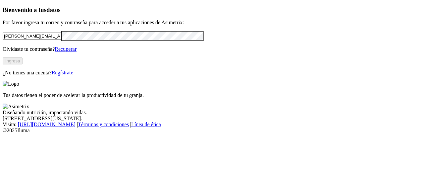 This screenshot has width=424, height=183. Describe the element at coordinates (212, 49) in the screenshot. I see `p: Olvidaste tu contraseña?` at that location.